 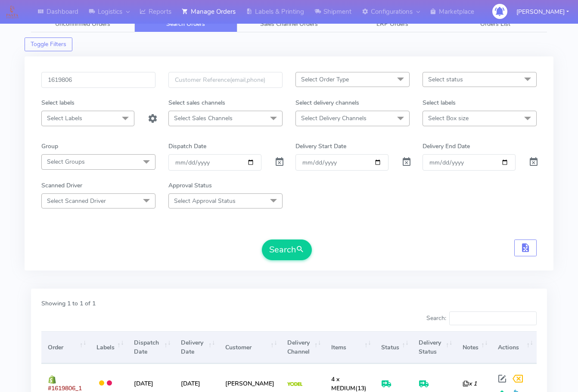 What do you see at coordinates (83, 23) in the screenshot?
I see `span: Unconfirmed Orders` at bounding box center [83, 23].